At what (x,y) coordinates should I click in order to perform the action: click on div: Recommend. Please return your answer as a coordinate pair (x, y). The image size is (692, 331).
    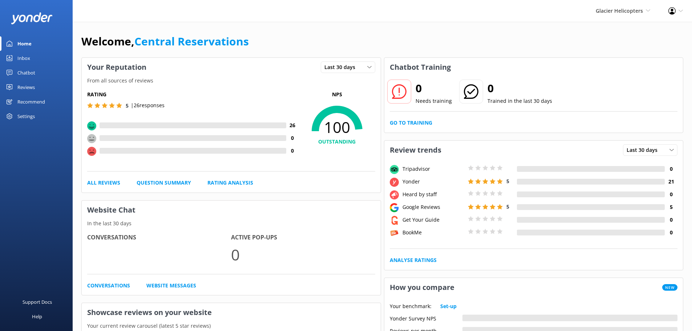
    Looking at the image, I should click on (31, 102).